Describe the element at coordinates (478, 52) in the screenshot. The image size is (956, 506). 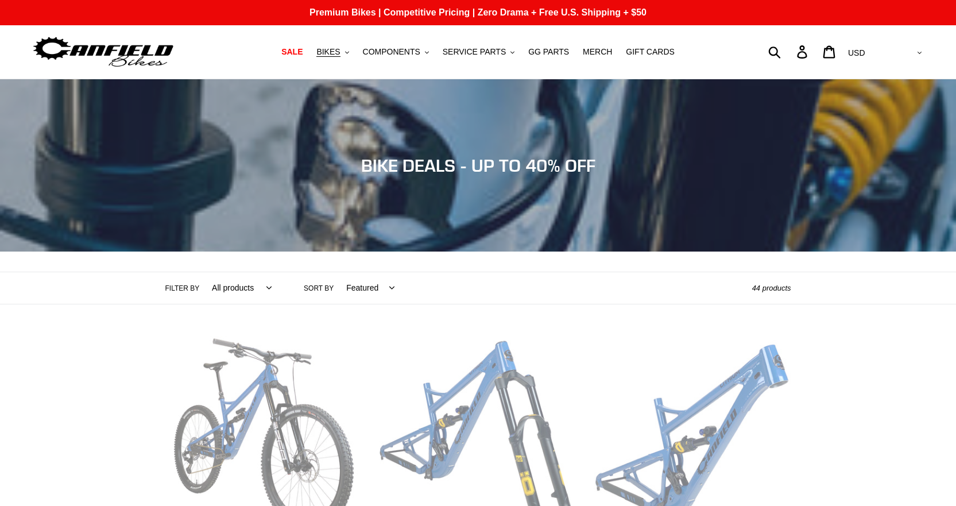
I see `button: SERVICE PARTS` at that location.